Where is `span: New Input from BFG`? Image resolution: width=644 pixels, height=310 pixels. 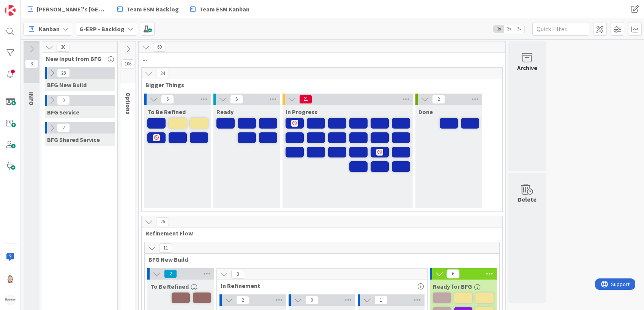
span: New Input from BFG is located at coordinates (77, 59).